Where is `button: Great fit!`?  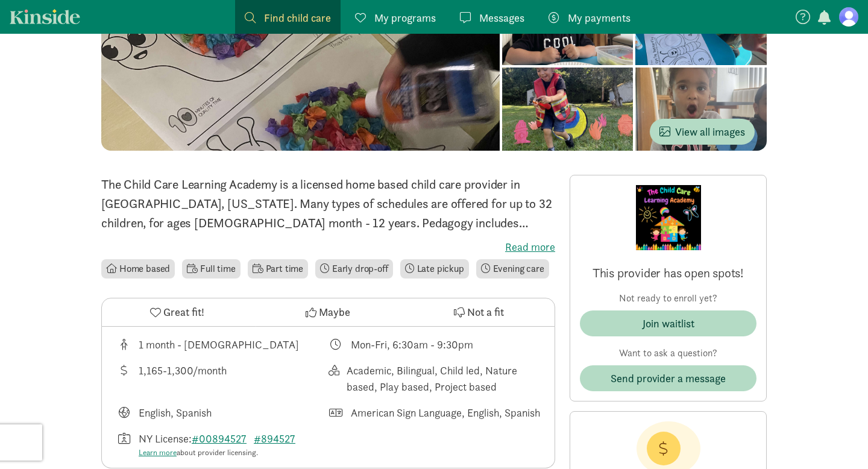 button: Great fit! is located at coordinates (177, 312).